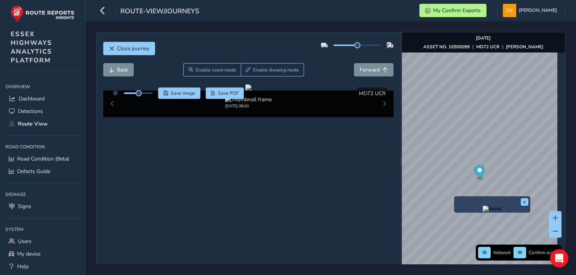 The width and height of the screenshot is (576, 275). Describe the element at coordinates (457, 10) in the screenshot. I see `span: My Confirm Exports` at that location.